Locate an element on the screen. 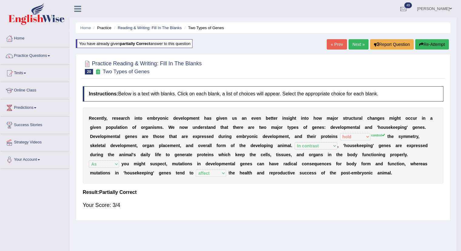 The image size is (461, 251). b: D is located at coordinates (92, 136).